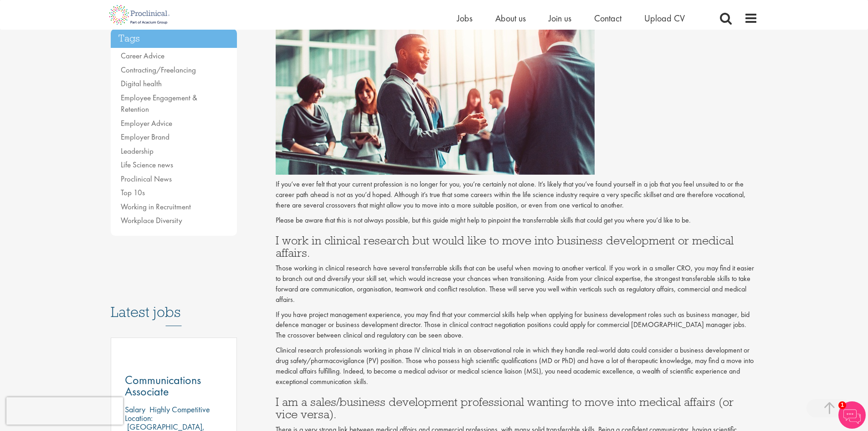  Describe the element at coordinates (141, 83) in the screenshot. I see `a: Digital health` at that location.